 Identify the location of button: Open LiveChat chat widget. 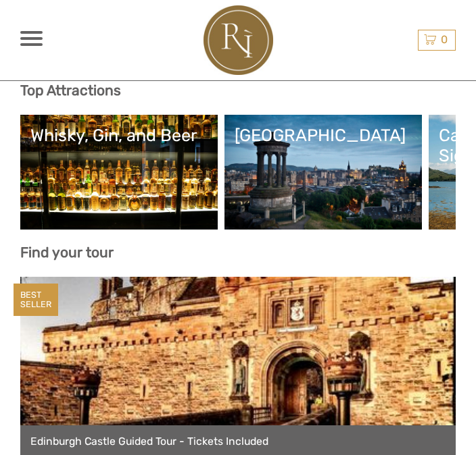
(164, 29).